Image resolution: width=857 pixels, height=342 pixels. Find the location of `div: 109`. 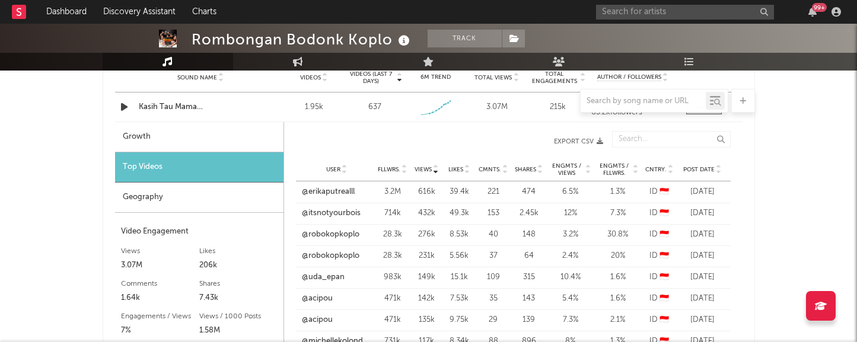

div: 109 is located at coordinates (493, 277).